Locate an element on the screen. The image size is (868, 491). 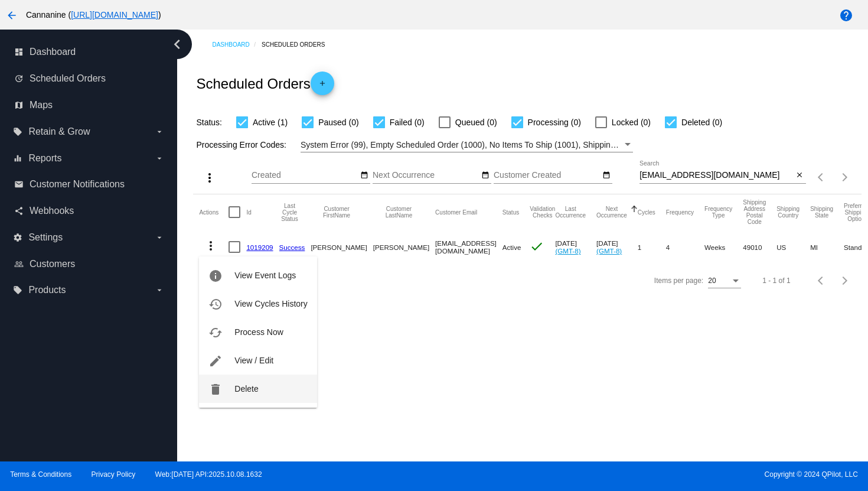
span: View Cycles History is located at coordinates (271, 303).